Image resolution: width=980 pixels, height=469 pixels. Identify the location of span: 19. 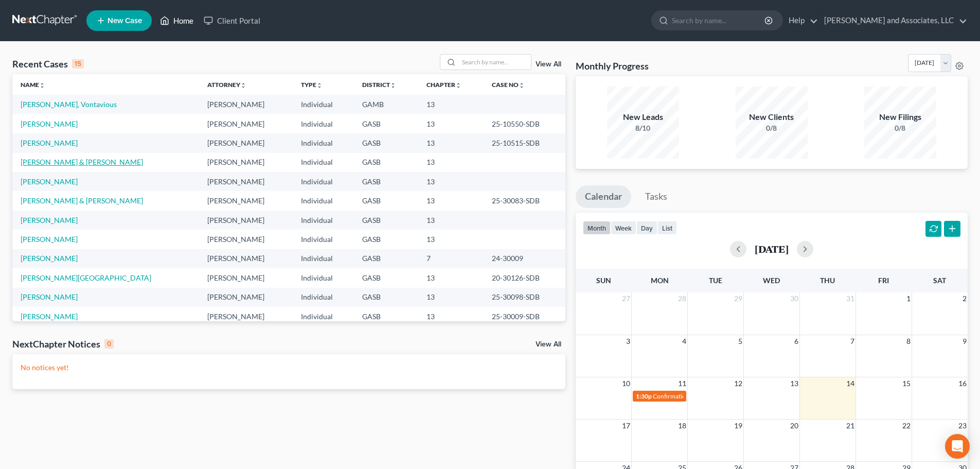
(738, 425).